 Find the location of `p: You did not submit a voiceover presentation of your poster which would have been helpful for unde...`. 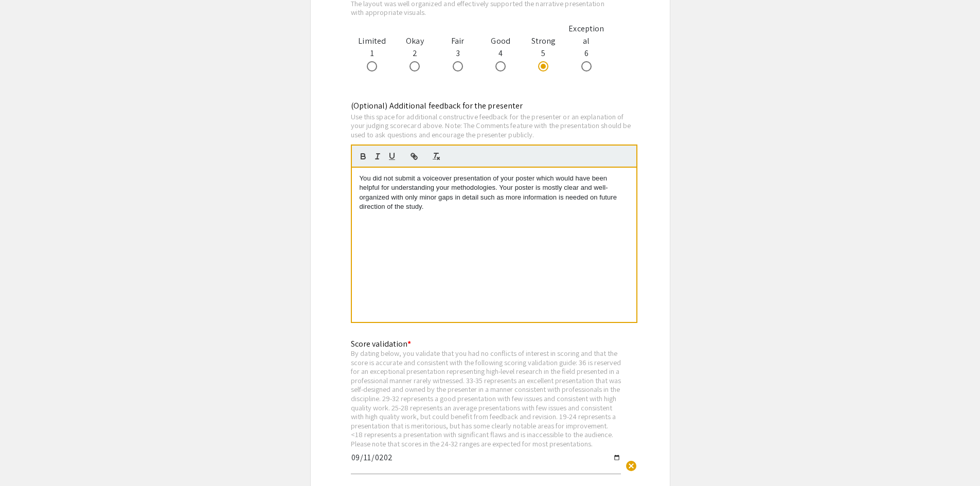

p: You did not submit a voiceover presentation of your poster which would have been helpful for unde... is located at coordinates (494, 193).